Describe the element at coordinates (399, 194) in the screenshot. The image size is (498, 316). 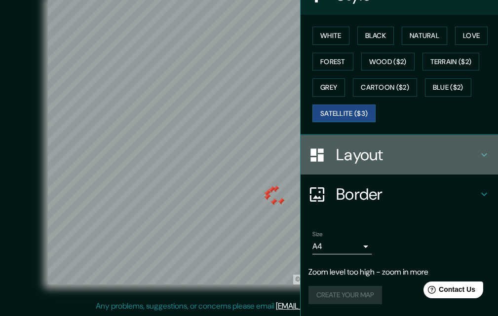
I see `div: Border` at that location.